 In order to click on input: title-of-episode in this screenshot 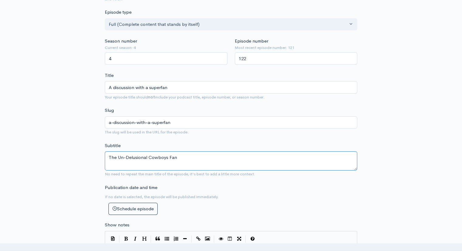, I will do `click(231, 122)`.